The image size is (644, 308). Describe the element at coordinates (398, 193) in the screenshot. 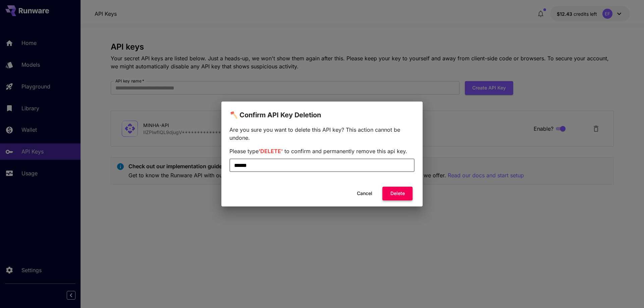

I see `button: Delete` at that location.